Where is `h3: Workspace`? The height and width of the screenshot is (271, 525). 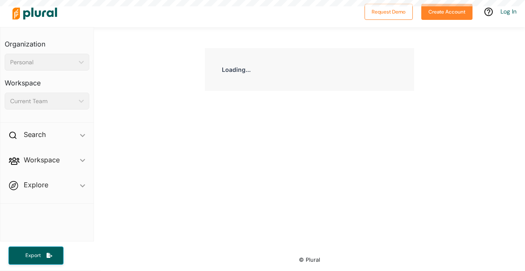
h3: Workspace is located at coordinates (47, 80).